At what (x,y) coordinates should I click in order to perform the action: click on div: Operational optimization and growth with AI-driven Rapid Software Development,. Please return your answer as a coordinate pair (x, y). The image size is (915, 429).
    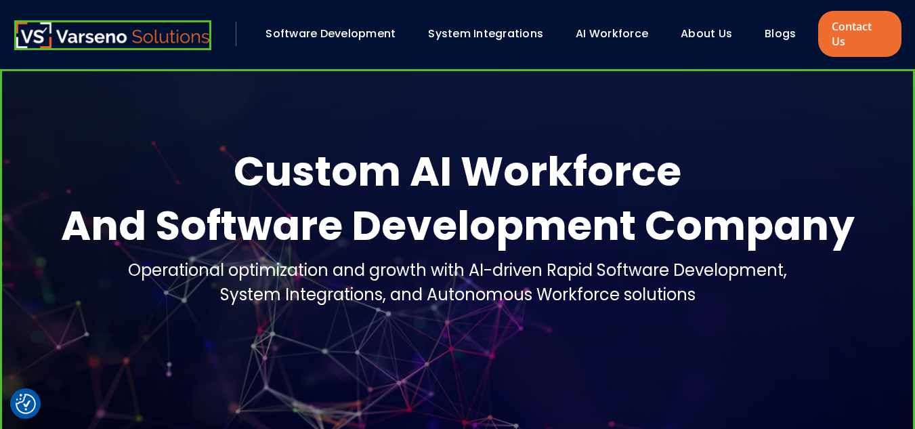
    Looking at the image, I should click on (457, 270).